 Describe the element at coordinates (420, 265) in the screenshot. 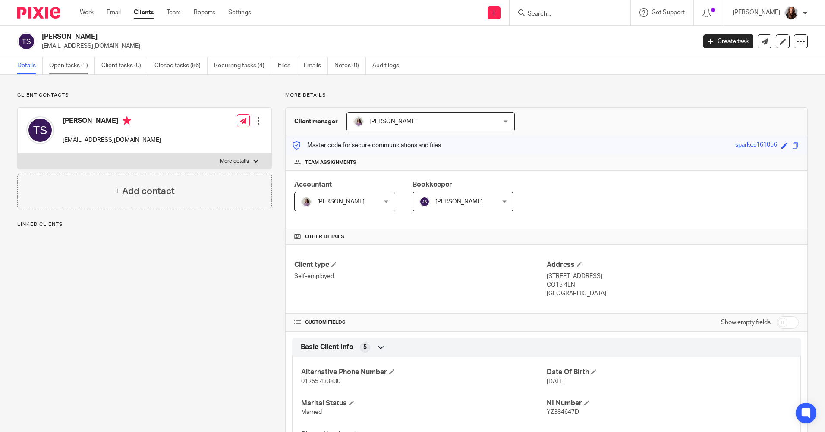

I see `h4: Client type` at that location.